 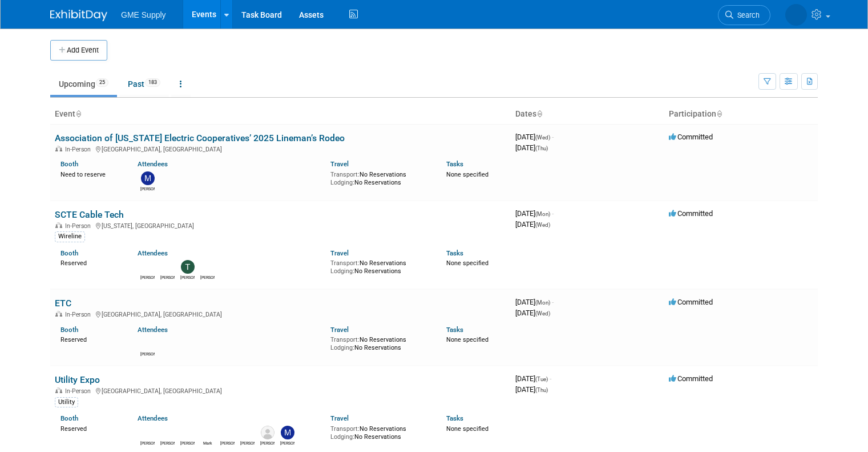 I want to click on th: Participation, so click(x=741, y=115).